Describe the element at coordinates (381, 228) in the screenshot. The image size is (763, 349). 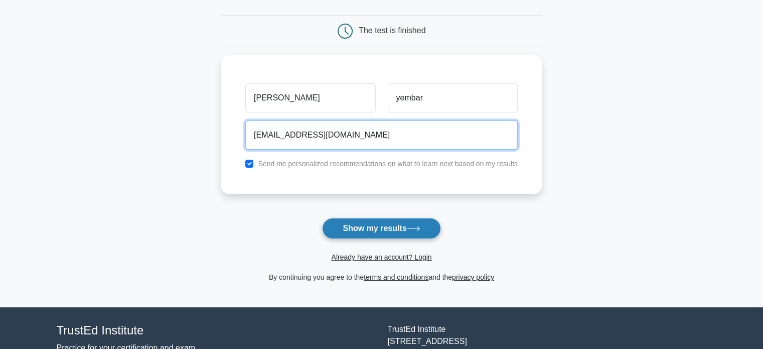
I see `button: Show my results` at that location.